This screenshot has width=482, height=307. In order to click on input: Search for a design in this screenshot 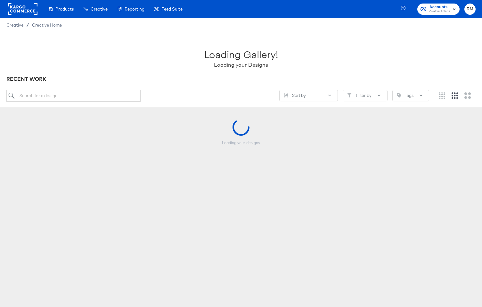, I will do `click(73, 95)`.